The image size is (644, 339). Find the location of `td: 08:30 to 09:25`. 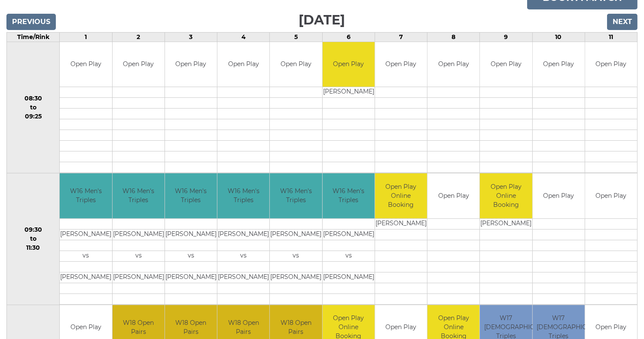

td: 08:30 to 09:25 is located at coordinates (33, 107).